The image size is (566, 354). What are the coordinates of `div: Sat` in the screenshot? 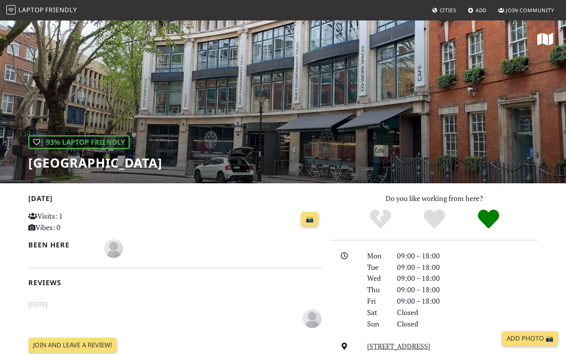 It's located at (377, 312).